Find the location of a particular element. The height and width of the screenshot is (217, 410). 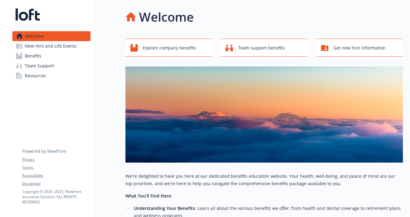

a: Accessibility is located at coordinates (56, 175).